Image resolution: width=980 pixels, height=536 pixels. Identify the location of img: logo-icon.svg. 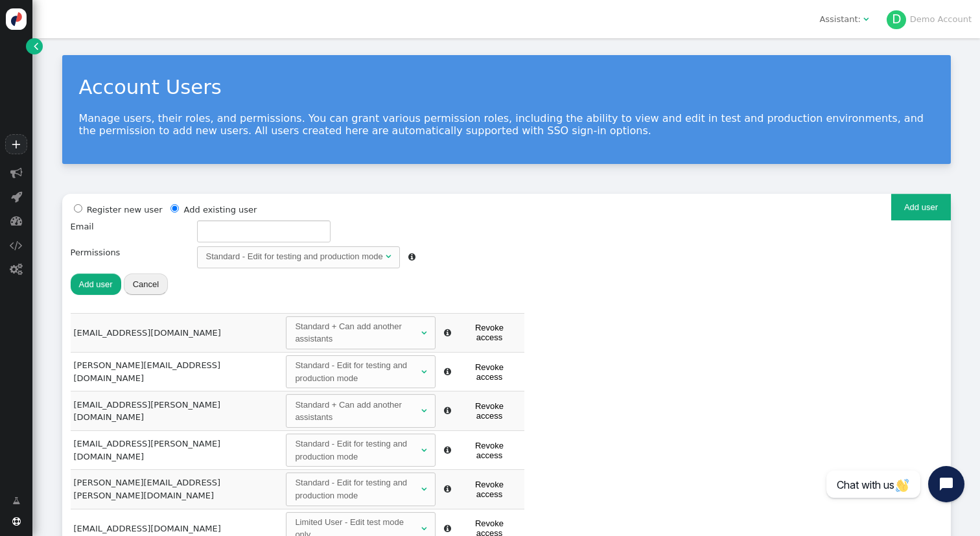
(16, 18).